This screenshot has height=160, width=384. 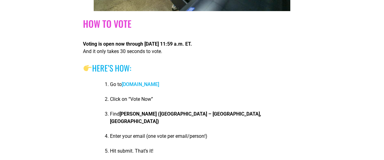 What do you see at coordinates (192, 24) in the screenshot?
I see `h2: How to Vote` at bounding box center [192, 24].